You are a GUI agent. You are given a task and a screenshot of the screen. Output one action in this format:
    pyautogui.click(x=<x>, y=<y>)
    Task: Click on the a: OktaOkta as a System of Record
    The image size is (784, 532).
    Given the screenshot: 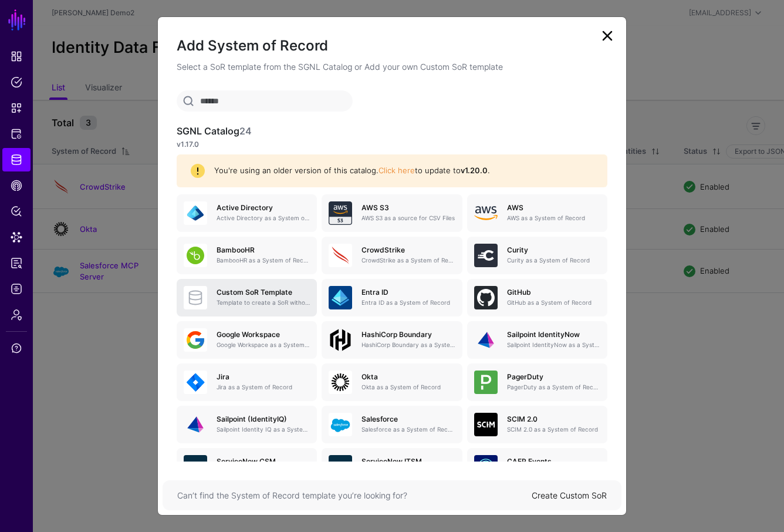 What is the action you would take?
    pyautogui.click(x=392, y=382)
    